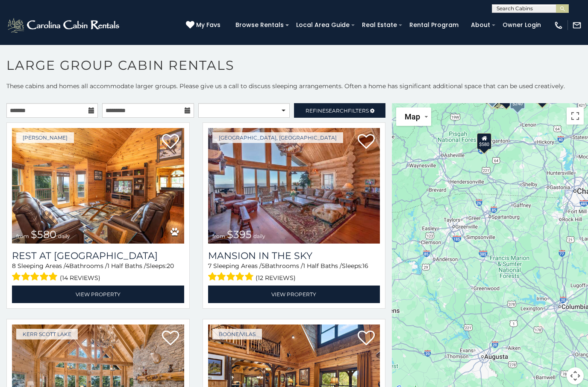  I want to click on div: $580, so click(484, 141).